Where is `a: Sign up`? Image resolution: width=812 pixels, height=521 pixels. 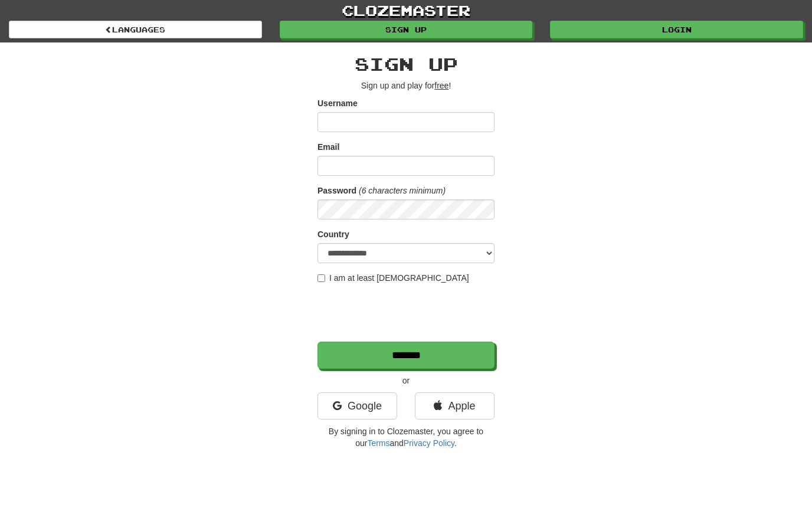 a: Sign up is located at coordinates (406, 30).